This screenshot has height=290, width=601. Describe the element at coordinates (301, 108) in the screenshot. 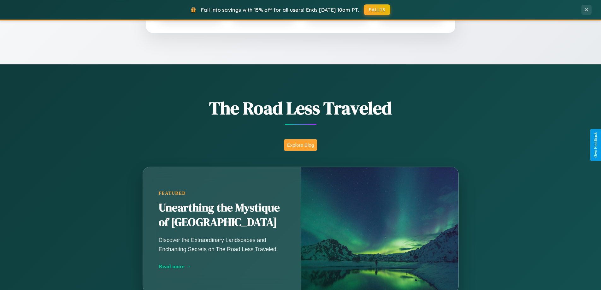

I see `h1: The Road Less Traveled` at that location.